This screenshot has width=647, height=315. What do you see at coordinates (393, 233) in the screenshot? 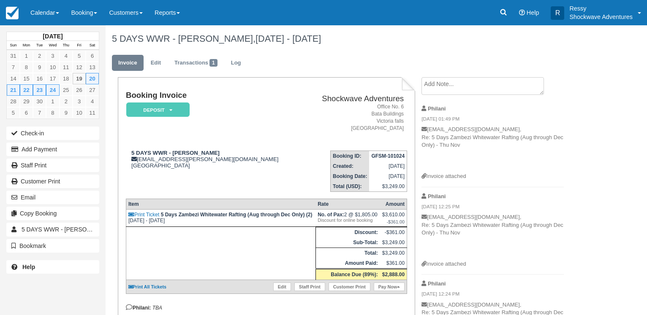
I see `td: -$361.00` at bounding box center [393, 233].